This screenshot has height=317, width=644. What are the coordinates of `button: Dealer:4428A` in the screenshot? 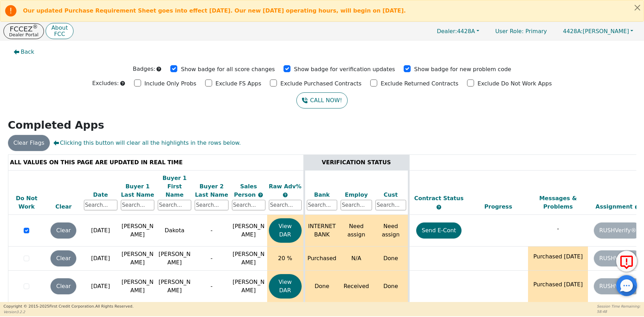 It's located at (458, 31).